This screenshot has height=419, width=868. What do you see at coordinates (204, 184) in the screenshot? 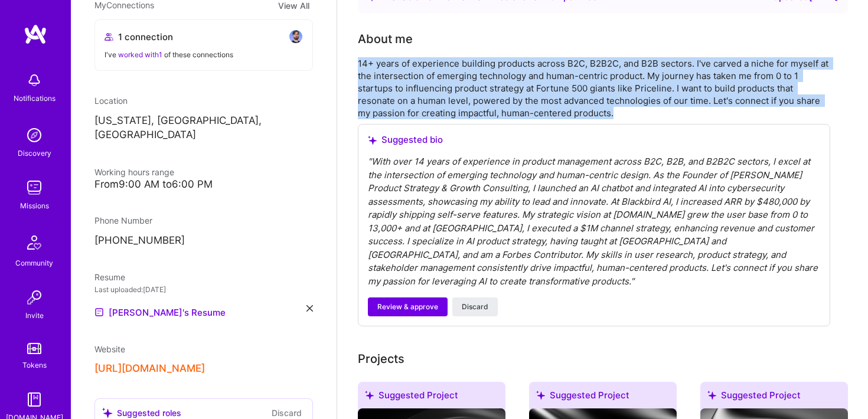
I see `div: From 9:00 AM to 6:00 PM` at bounding box center [204, 184].